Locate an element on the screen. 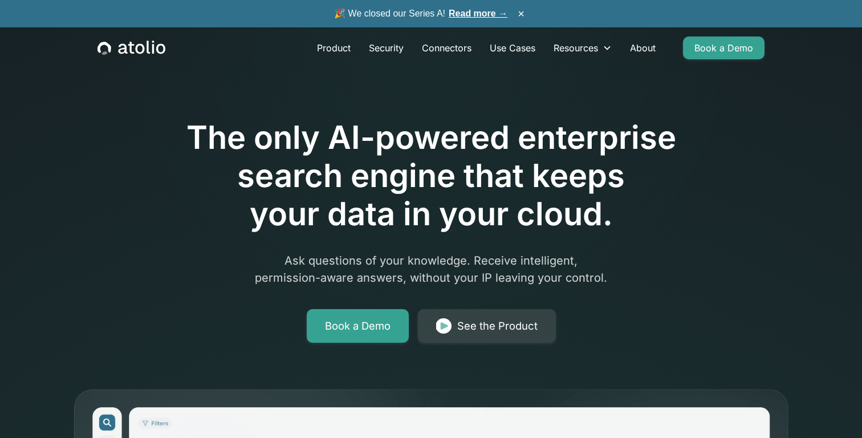  a: Use Cases is located at coordinates (513, 48).